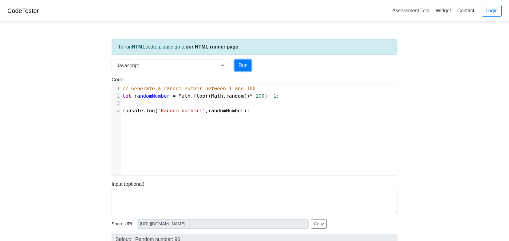 The image size is (509, 241). I want to click on input: No share available yet, so click(223, 224).